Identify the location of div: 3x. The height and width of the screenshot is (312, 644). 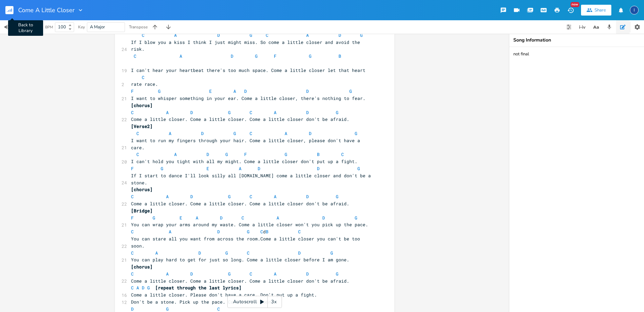
(274, 302).